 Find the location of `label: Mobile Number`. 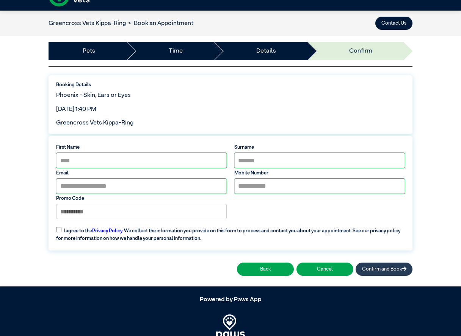

label: Mobile Number is located at coordinates (319, 173).